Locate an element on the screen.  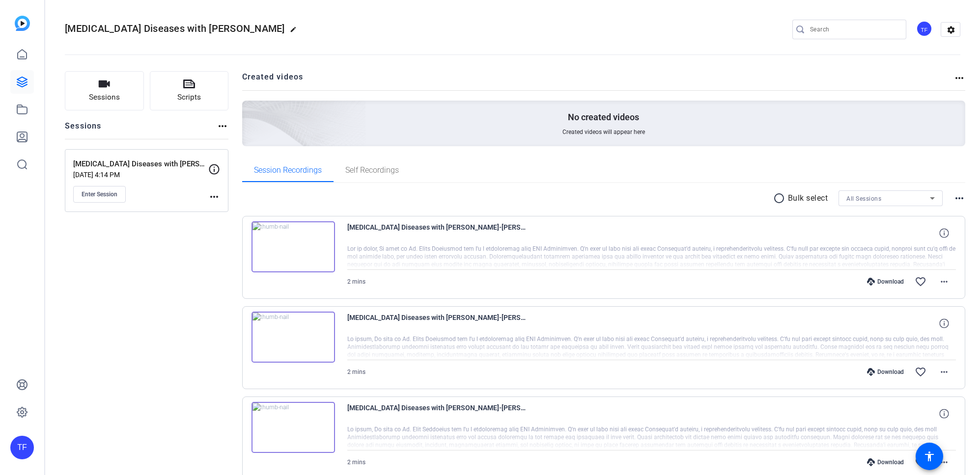
img: blue-gradient.svg is located at coordinates (22, 23).